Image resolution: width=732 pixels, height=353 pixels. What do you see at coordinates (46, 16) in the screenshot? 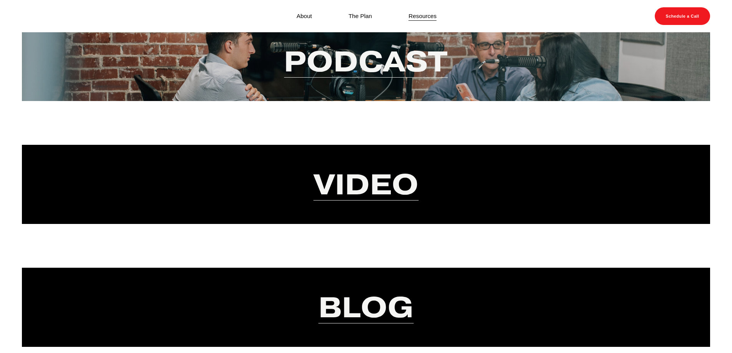
I see `img: Discover Blind Spots` at bounding box center [46, 16].